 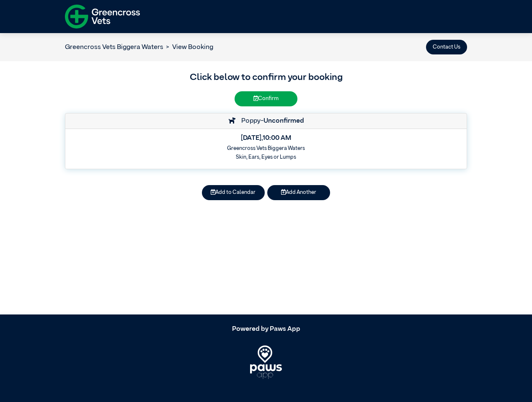 What do you see at coordinates (446, 47) in the screenshot?
I see `button: Contact Us` at bounding box center [446, 47].